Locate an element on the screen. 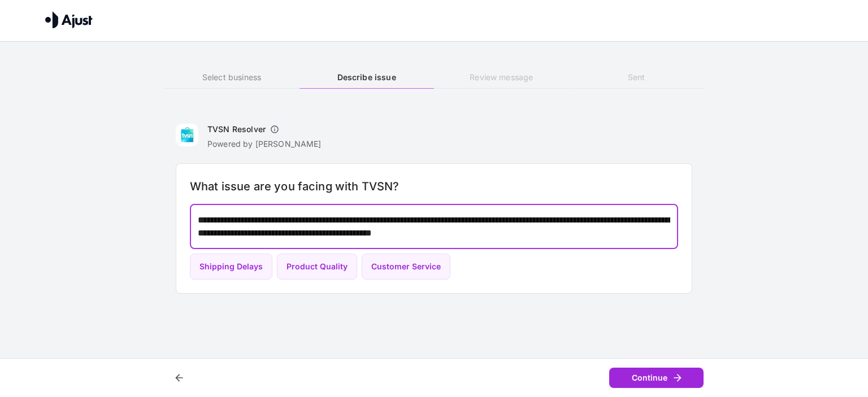 The image size is (868, 397). h6: Review message is located at coordinates (501, 77).